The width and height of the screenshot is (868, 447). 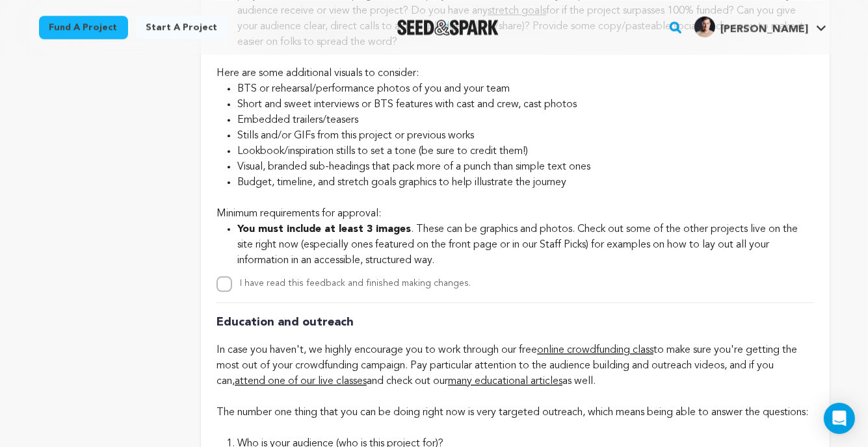 I want to click on li: . These can be graphics and photos. Check out some of the other projects live on the site right n..., so click(x=525, y=245).